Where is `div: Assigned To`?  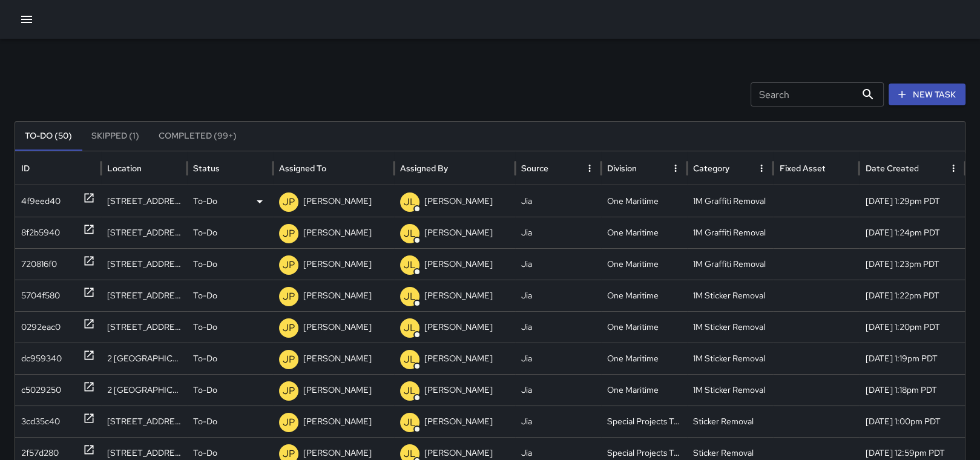
div: Assigned To is located at coordinates (303, 168).